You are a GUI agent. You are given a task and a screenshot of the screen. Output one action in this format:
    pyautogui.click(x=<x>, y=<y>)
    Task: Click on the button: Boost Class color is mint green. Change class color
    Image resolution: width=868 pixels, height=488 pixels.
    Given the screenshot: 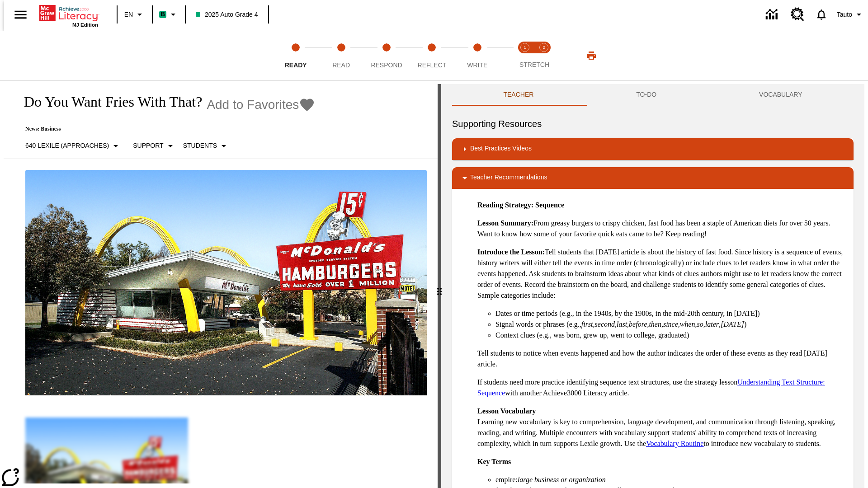 What is the action you would take?
    pyautogui.click(x=169, y=15)
    